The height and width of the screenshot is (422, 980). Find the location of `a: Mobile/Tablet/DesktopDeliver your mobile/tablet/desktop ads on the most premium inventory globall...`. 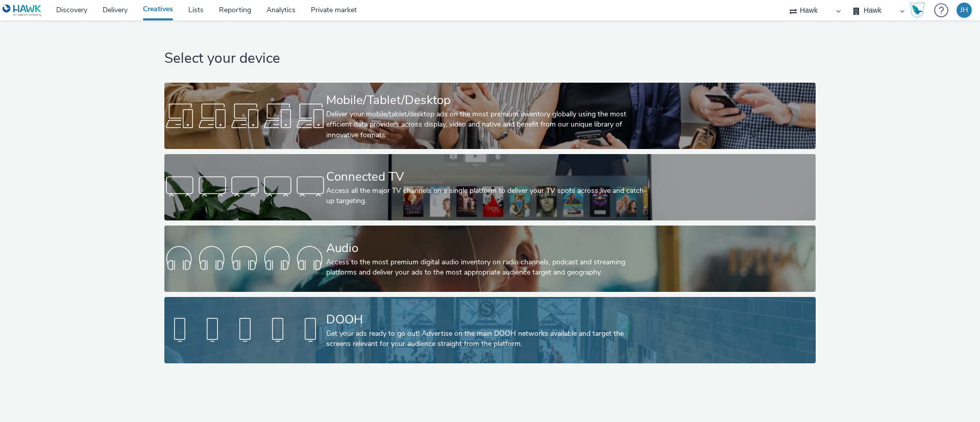

a: Mobile/Tablet/DesktopDeliver your mobile/tablet/desktop ads on the most premium inventory globall... is located at coordinates (490, 116).